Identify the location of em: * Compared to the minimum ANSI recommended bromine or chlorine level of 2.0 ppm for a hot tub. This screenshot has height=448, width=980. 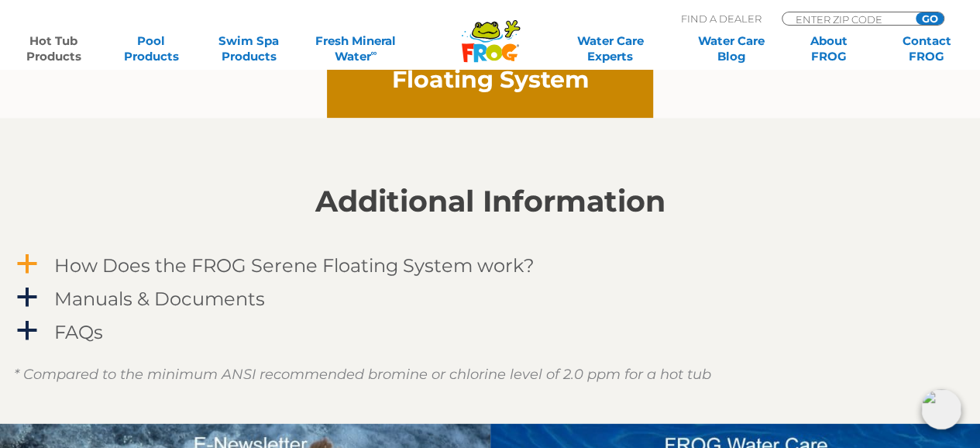
(362, 373).